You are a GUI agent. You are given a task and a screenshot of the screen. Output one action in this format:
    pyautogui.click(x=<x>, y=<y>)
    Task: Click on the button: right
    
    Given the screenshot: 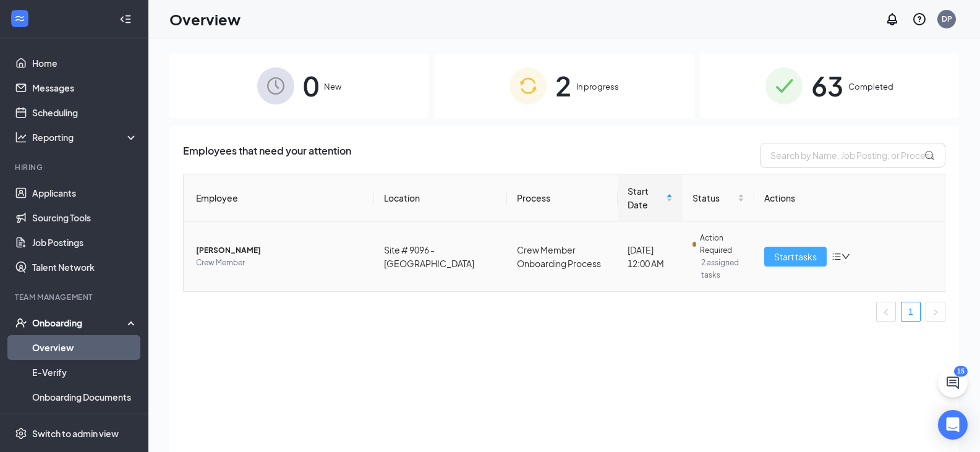 What is the action you would take?
    pyautogui.click(x=936, y=312)
    